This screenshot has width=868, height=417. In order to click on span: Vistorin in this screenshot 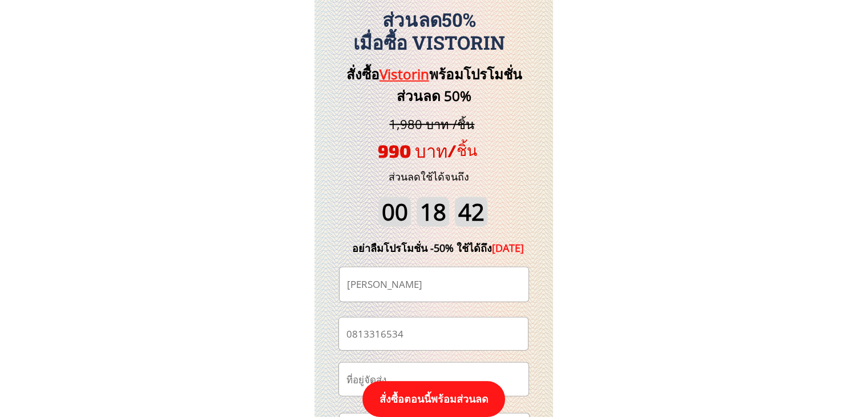, I will do `click(404, 74)`.